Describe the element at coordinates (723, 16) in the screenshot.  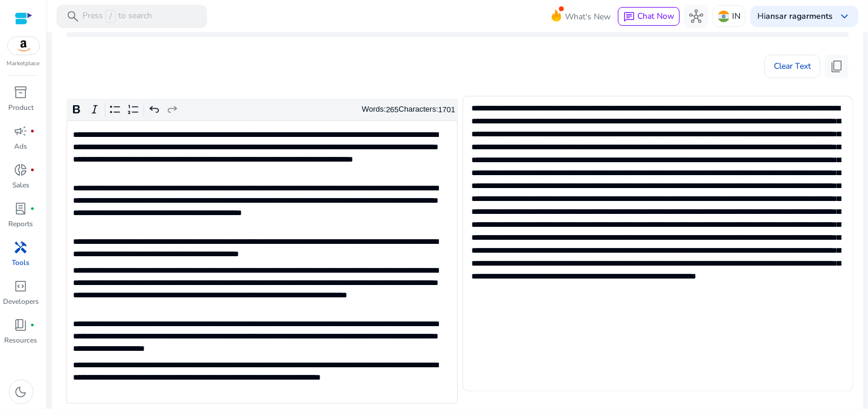
I see `img: in.svg` at that location.